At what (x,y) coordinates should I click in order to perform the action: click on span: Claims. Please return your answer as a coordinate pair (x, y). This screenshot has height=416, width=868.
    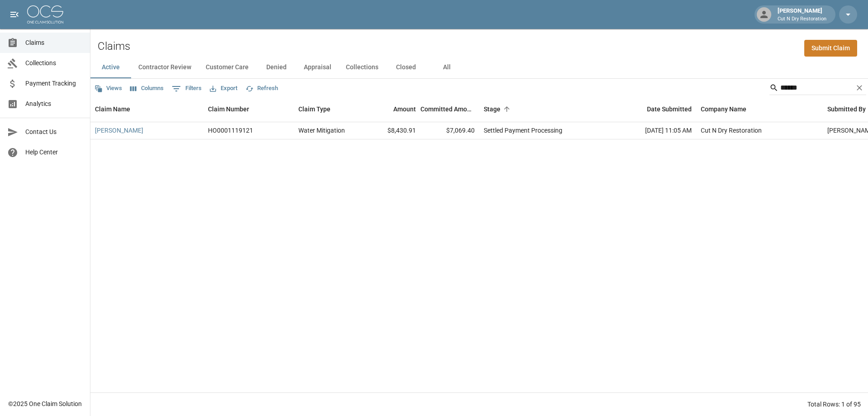
    Looking at the image, I should click on (54, 43).